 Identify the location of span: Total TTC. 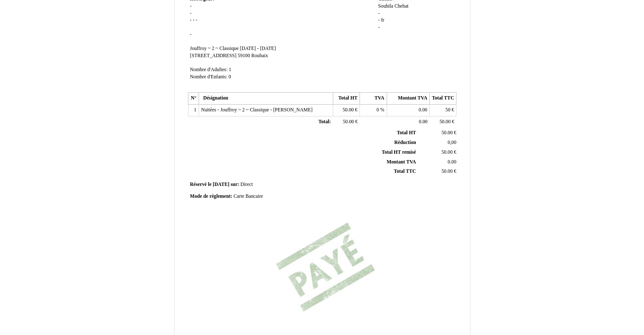
(405, 171).